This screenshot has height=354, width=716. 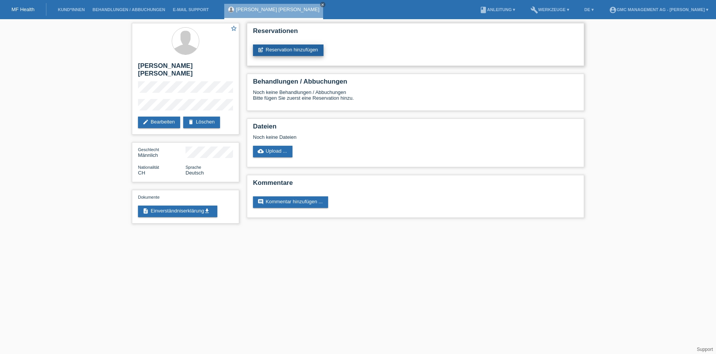 What do you see at coordinates (191, 10) in the screenshot?
I see `a: E-Mail Support` at bounding box center [191, 10].